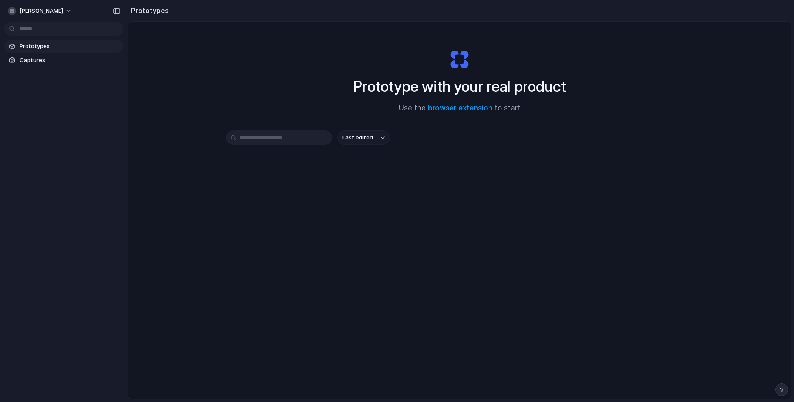 This screenshot has height=402, width=794. Describe the element at coordinates (460, 108) in the screenshot. I see `a: browser extension` at that location.